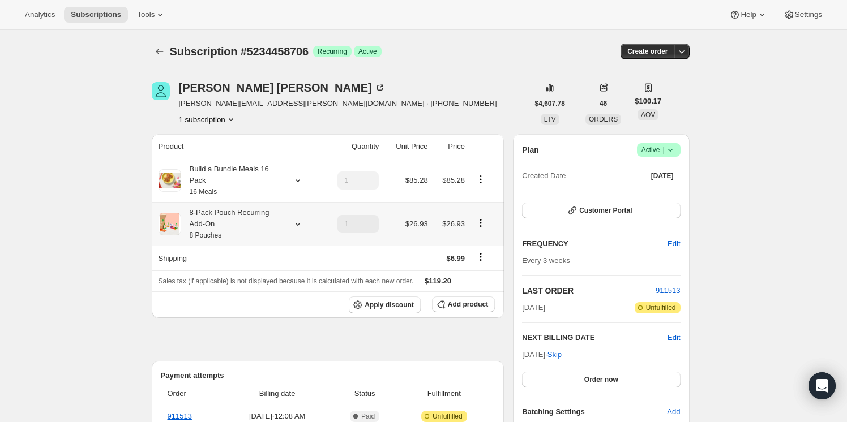 The width and height of the screenshot is (847, 422). I want to click on span: Skip, so click(554, 355).